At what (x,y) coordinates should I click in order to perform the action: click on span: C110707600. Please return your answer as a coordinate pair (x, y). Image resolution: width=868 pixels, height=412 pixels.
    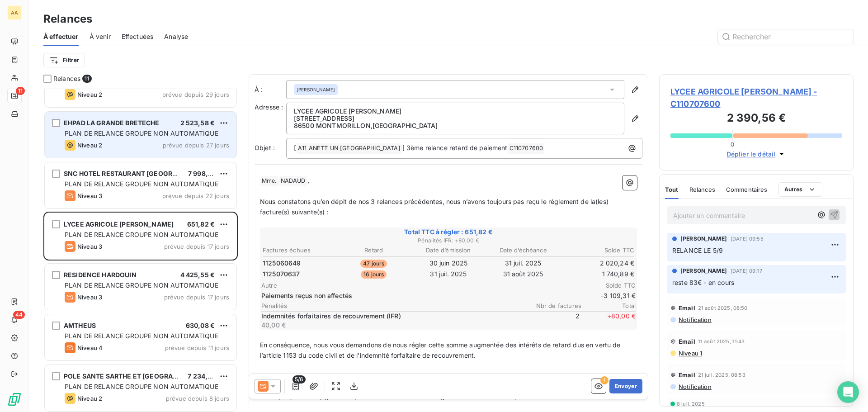
    Looking at the image, I should click on (526, 148).